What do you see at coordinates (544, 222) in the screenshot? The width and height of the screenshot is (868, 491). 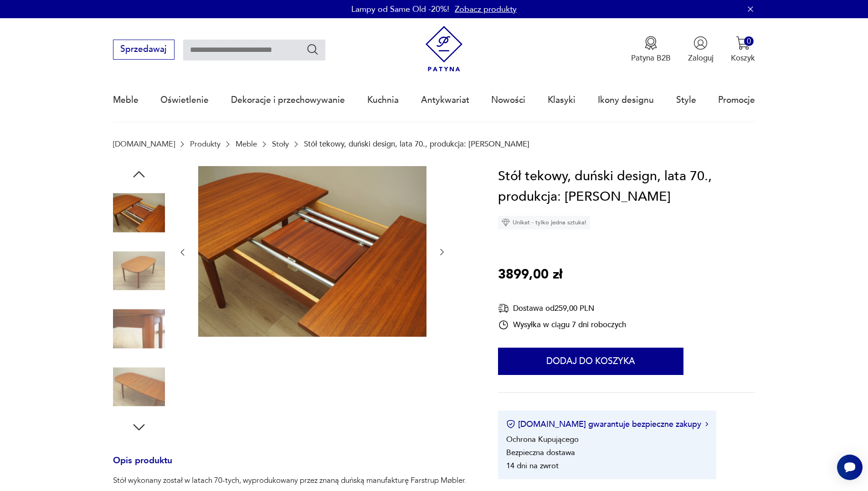 I see `div: Unikat - tylko jedna sztuka!` at bounding box center [544, 222].